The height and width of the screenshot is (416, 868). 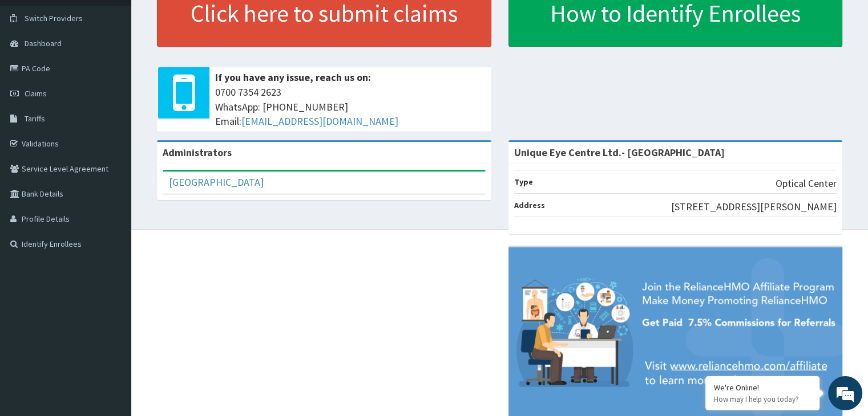 What do you see at coordinates (293, 77) in the screenshot?
I see `b: If you have any issue, reach us on:` at bounding box center [293, 77].